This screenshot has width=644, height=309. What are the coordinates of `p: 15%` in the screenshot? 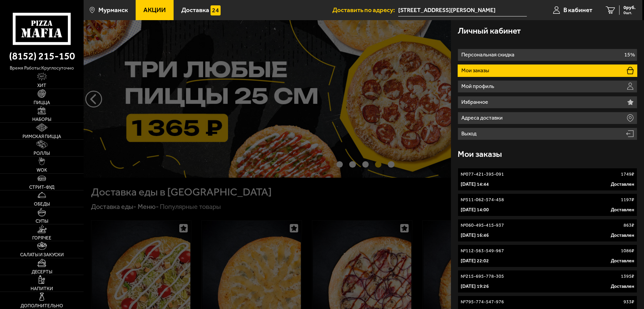 It's located at (630, 55).